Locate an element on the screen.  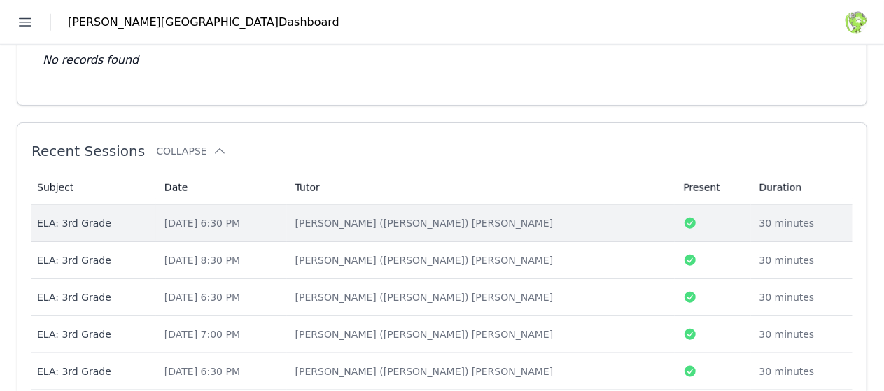
th: Present is located at coordinates (713, 188).